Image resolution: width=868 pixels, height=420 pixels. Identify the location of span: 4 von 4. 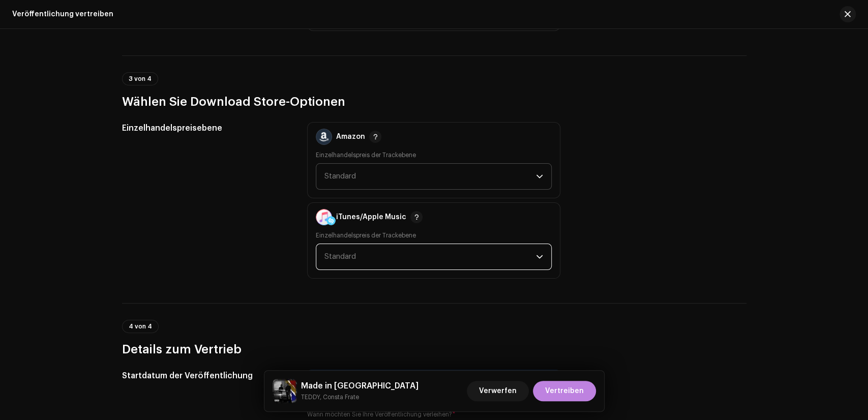
(141, 327).